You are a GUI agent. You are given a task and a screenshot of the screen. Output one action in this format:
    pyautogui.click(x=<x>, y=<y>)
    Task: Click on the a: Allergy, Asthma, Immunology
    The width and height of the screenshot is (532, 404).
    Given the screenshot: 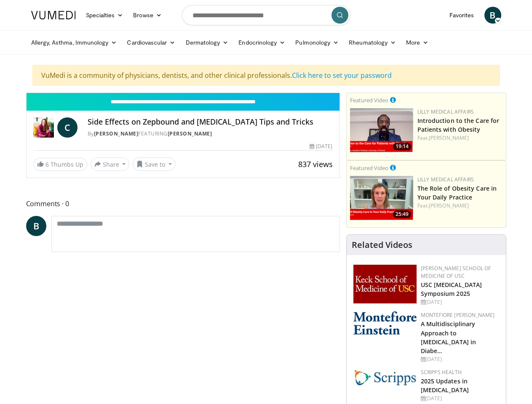 What is the action you would take?
    pyautogui.click(x=74, y=43)
    